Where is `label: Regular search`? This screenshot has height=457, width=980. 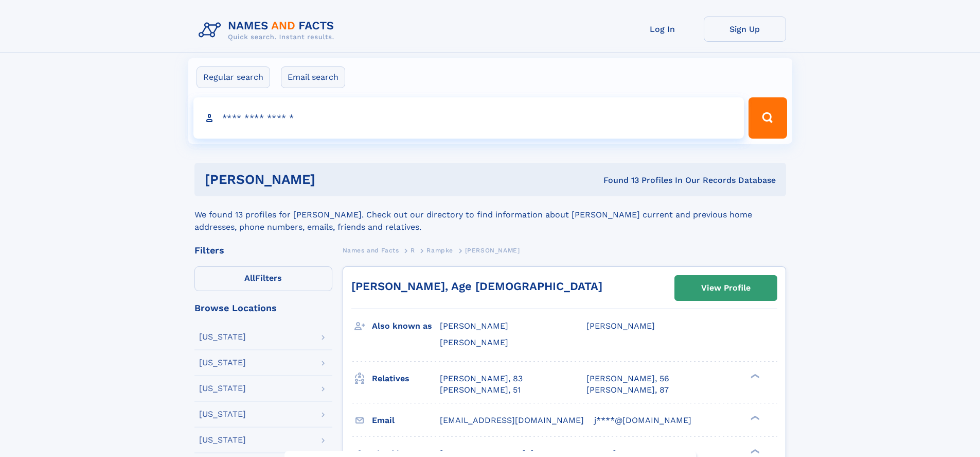
label: Regular search is located at coordinates (233, 77).